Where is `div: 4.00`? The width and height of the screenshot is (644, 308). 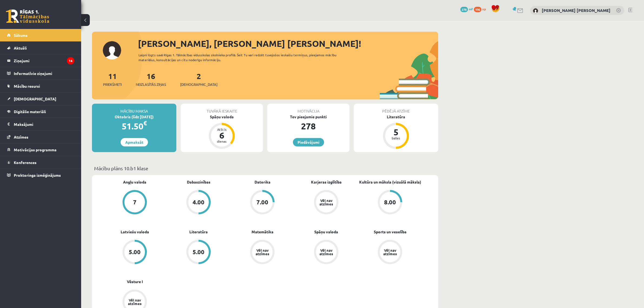 div: 4.00 is located at coordinates (199, 202).